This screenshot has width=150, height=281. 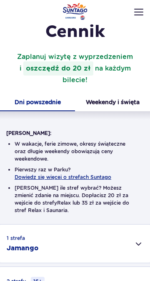 What do you see at coordinates (75, 174) in the screenshot?
I see `li: Pierwszy raz w Parku?` at bounding box center [75, 174].